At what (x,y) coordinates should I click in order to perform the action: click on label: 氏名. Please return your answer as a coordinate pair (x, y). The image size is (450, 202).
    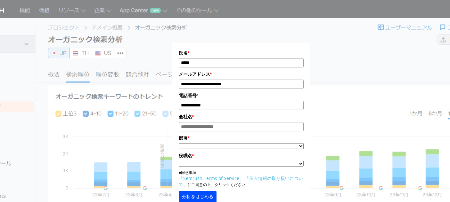
    Looking at the image, I should click on (241, 53).